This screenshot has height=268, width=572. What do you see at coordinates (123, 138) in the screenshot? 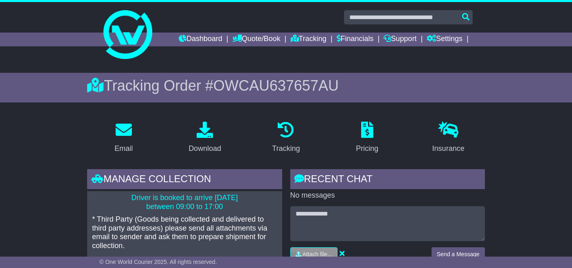
I see `a: Email` at bounding box center [123, 138].